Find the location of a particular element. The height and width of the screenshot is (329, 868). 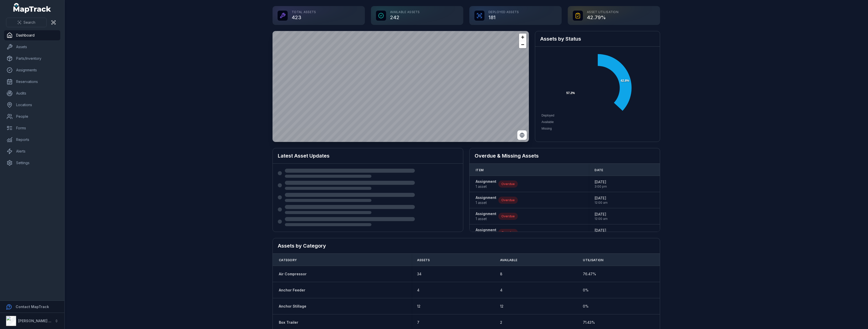

strong: Air Compressor is located at coordinates (293, 274).